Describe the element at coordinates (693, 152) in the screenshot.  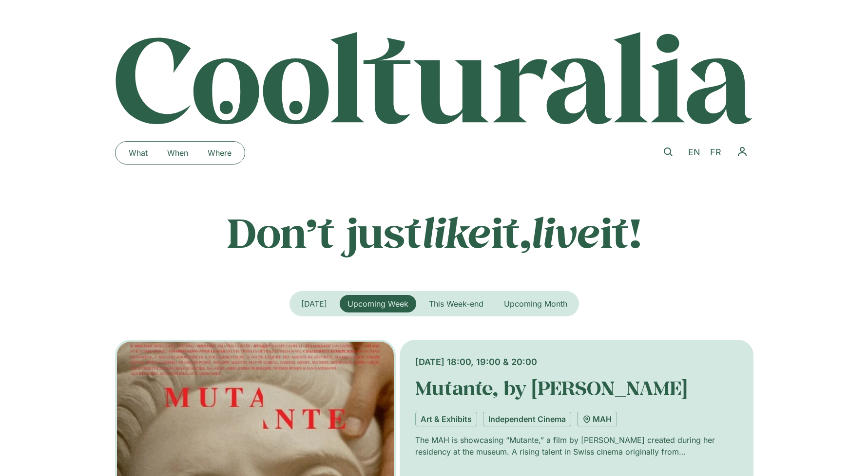
I see `a: EN` at that location.